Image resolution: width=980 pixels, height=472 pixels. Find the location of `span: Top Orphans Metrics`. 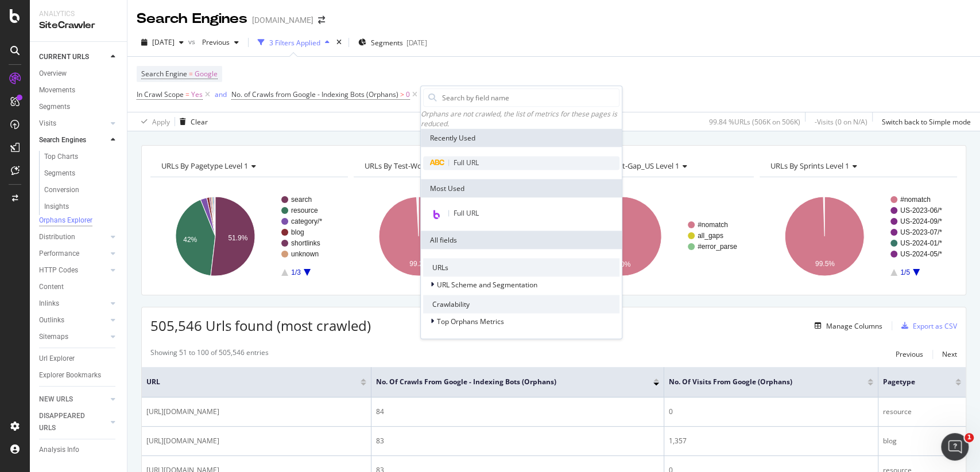

span: Top Orphans Metrics is located at coordinates (470, 322).